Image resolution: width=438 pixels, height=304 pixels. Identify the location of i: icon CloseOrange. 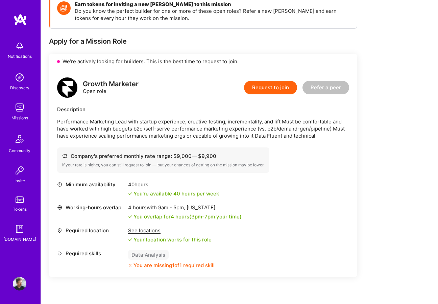
(130, 265).